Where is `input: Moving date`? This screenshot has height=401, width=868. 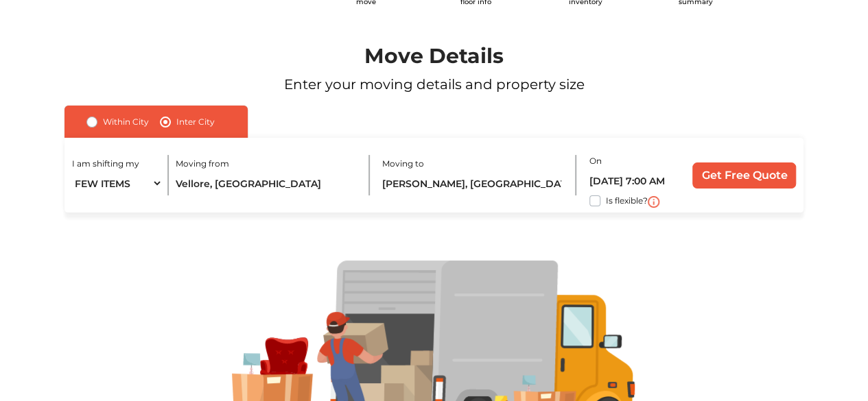
input: Moving date is located at coordinates (635, 180).